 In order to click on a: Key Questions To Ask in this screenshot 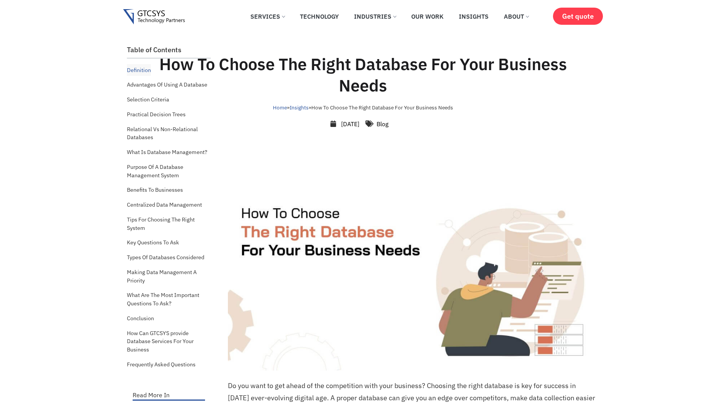, I will do `click(153, 242)`.